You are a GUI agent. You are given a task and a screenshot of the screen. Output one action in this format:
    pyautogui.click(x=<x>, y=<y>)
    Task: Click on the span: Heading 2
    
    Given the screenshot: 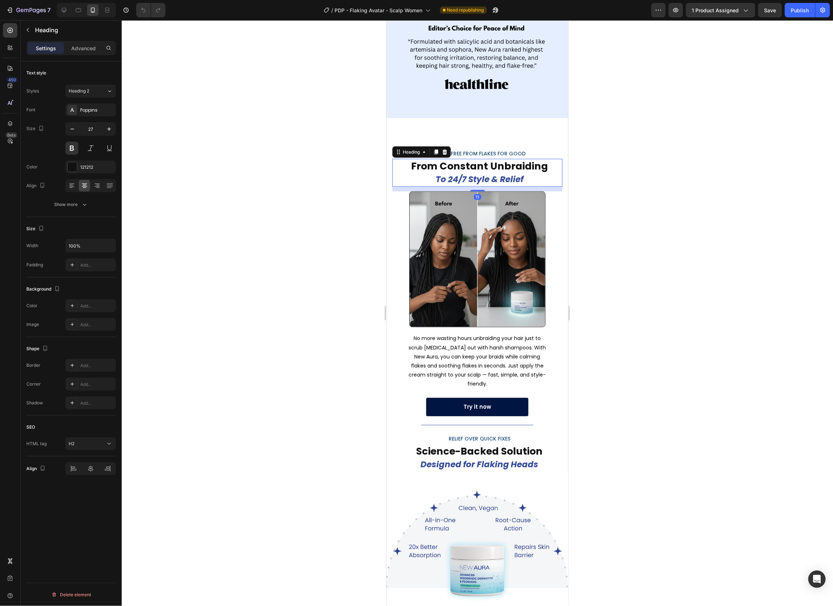 What is the action you would take?
    pyautogui.click(x=79, y=91)
    